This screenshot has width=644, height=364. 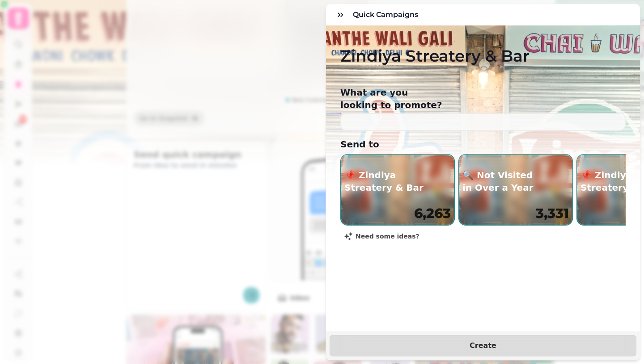 What do you see at coordinates (397, 190) in the screenshot?
I see `button: 📌 Zindiya Streatery & Bar6,263` at bounding box center [397, 190].